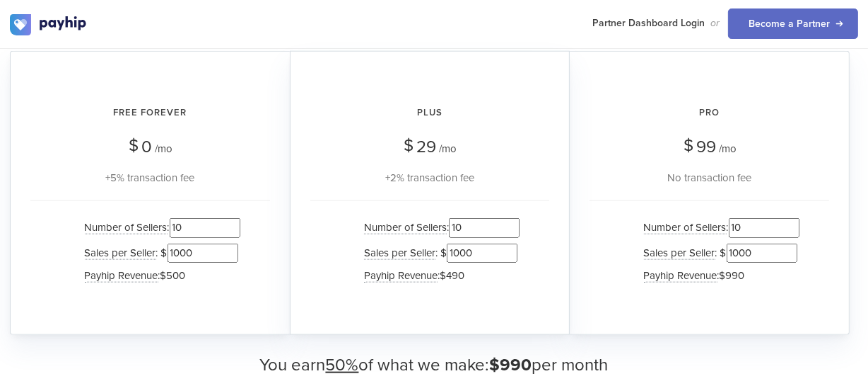 Image resolution: width=868 pixels, height=386 pixels. What do you see at coordinates (427, 146) in the screenshot?
I see `span: 29` at bounding box center [427, 146].